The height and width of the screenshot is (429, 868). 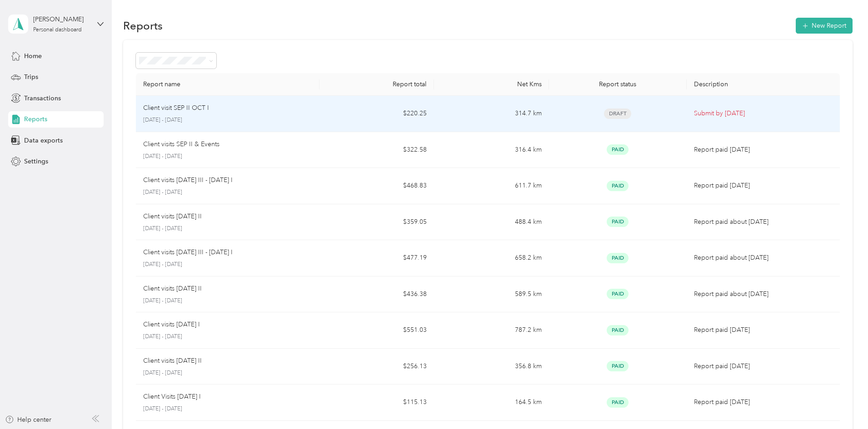 I want to click on td: 488.4 km, so click(x=491, y=223).